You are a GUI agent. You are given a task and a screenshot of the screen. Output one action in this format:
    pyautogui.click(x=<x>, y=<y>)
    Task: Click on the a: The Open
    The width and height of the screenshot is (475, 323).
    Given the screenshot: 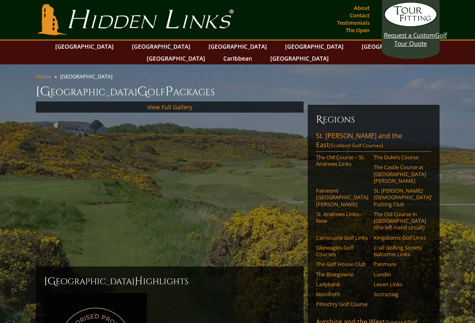 What is the action you would take?
    pyautogui.click(x=358, y=30)
    